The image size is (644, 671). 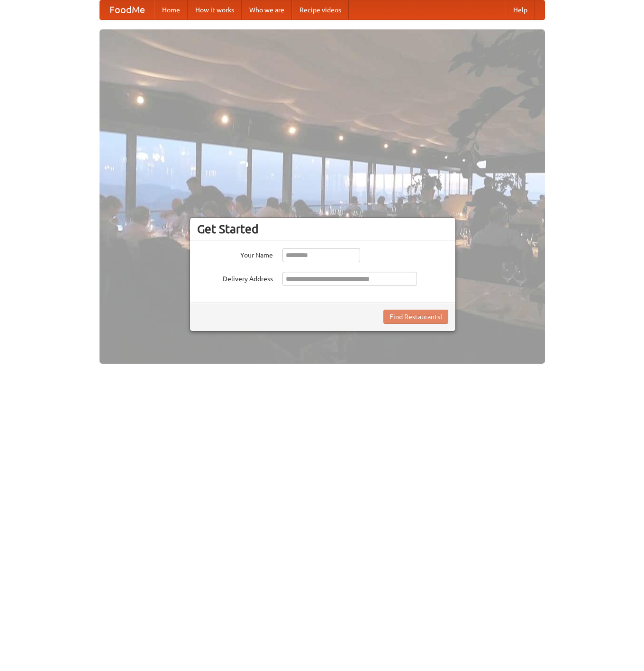 What do you see at coordinates (323, 229) in the screenshot?
I see `h3: Get Started` at bounding box center [323, 229].